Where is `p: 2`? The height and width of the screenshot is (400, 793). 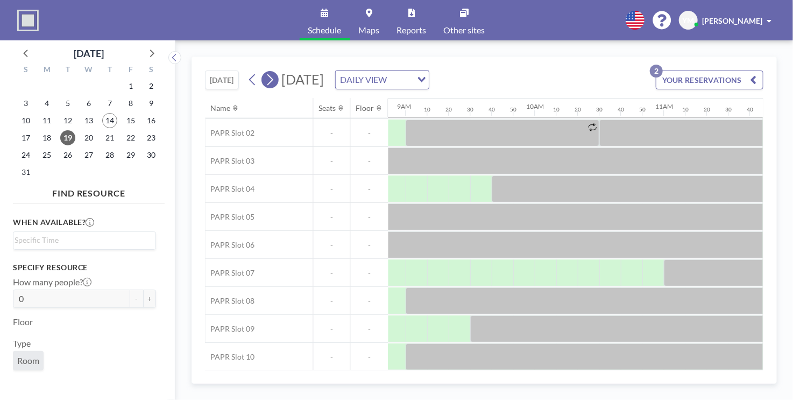
p: 2 is located at coordinates (656, 71).